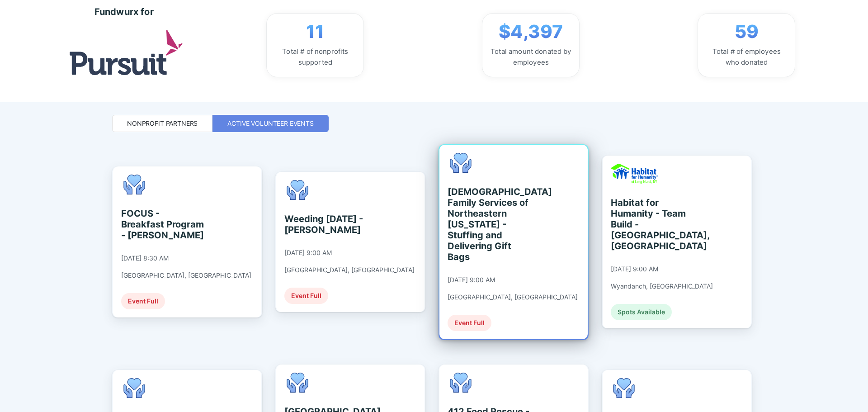 The height and width of the screenshot is (412, 868). What do you see at coordinates (641, 312) in the screenshot?
I see `div: Spots Available` at bounding box center [641, 312].